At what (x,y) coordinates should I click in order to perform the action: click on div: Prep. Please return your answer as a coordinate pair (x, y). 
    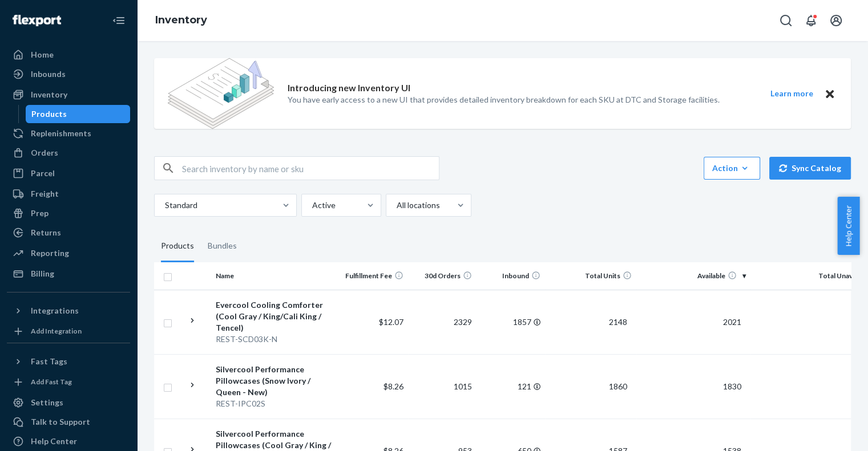
    Looking at the image, I should click on (39, 213).